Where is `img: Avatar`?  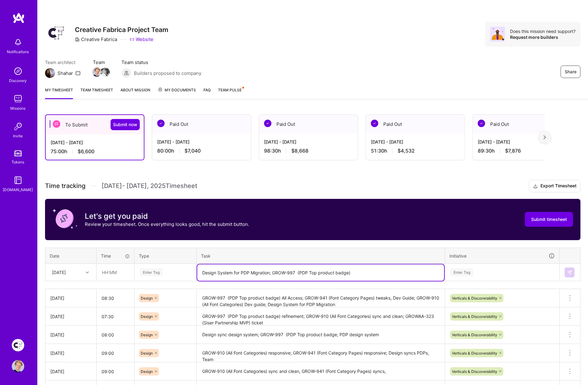
img: Avatar is located at coordinates (498, 34).